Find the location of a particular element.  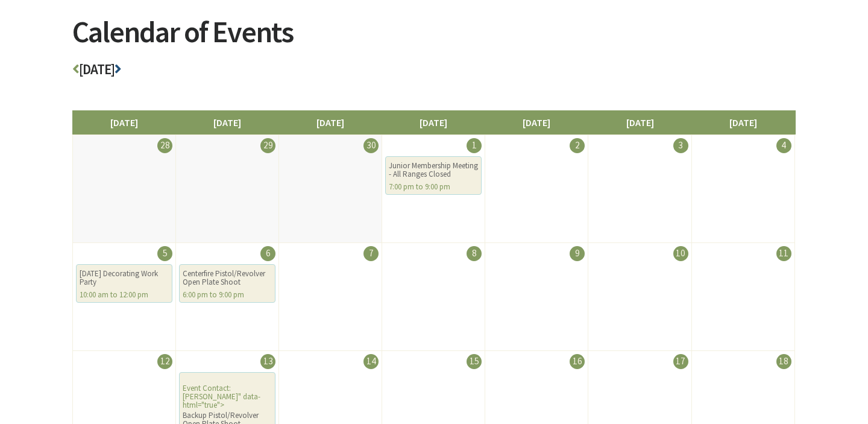

div: 18 is located at coordinates (784, 361).